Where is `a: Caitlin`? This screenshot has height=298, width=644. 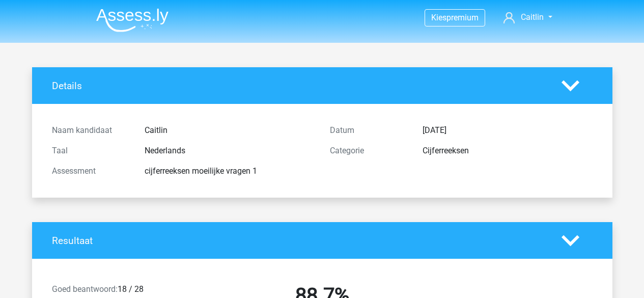
a: Caitlin is located at coordinates (528, 17).